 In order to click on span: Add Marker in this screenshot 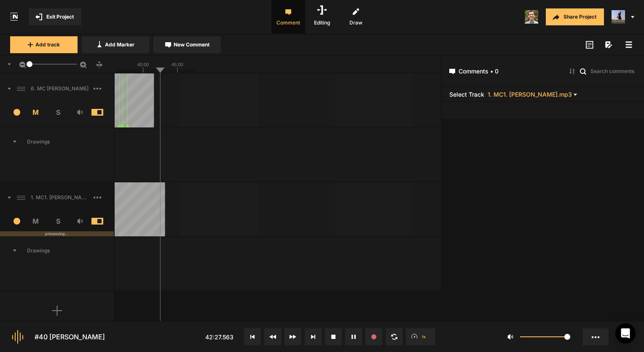, I will do `click(120, 44)`.